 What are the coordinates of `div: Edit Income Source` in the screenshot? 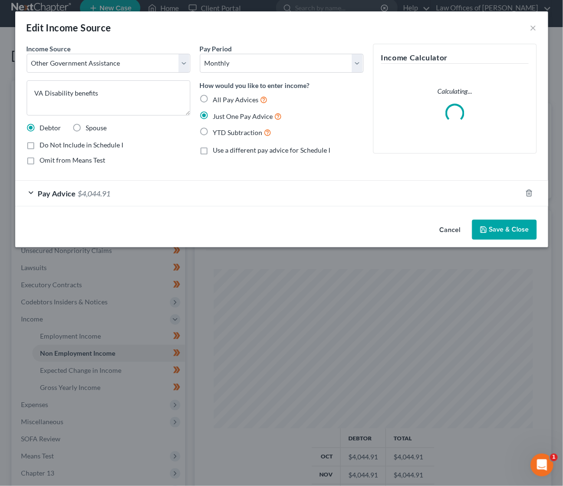 It's located at (69, 28).